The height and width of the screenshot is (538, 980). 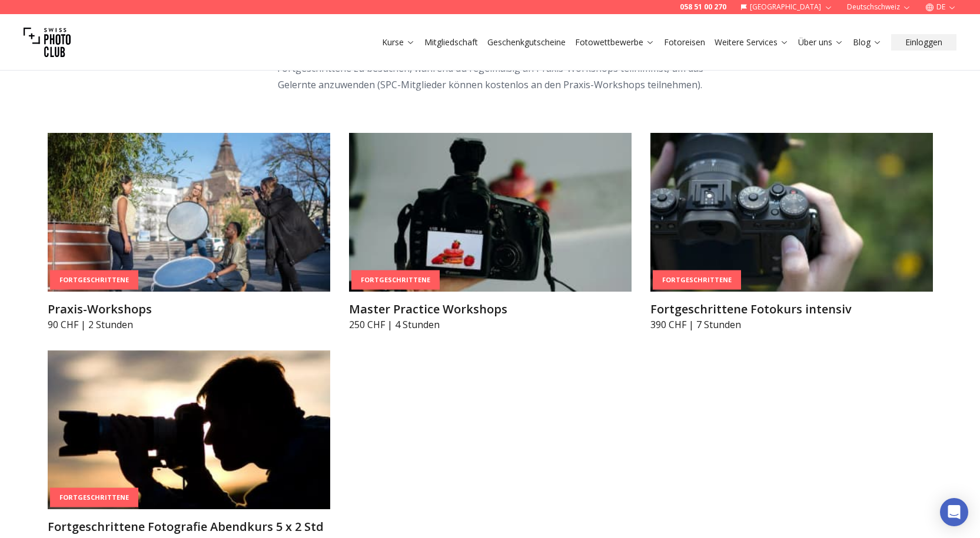 What do you see at coordinates (490, 232) in the screenshot?
I see `a: Master Practice WorkshopsFortgeschritteneMaster Practice Workshops250 CHF | 4 Stunden` at bounding box center [490, 232].